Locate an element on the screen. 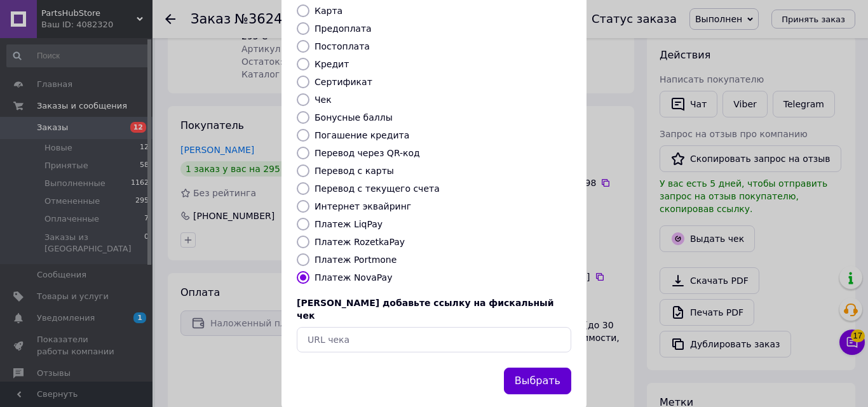  label: Платеж Portmone is located at coordinates (355, 259).